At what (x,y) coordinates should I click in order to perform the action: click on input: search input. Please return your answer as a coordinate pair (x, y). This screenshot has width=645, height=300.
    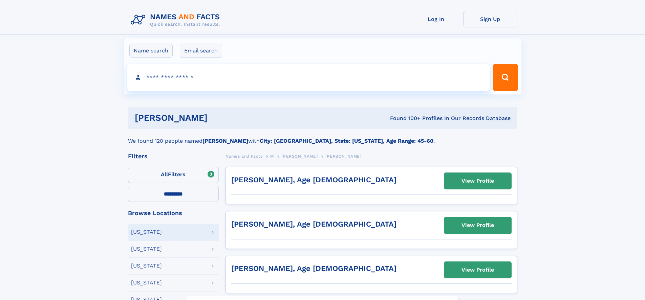
    Looking at the image, I should click on (308, 78).